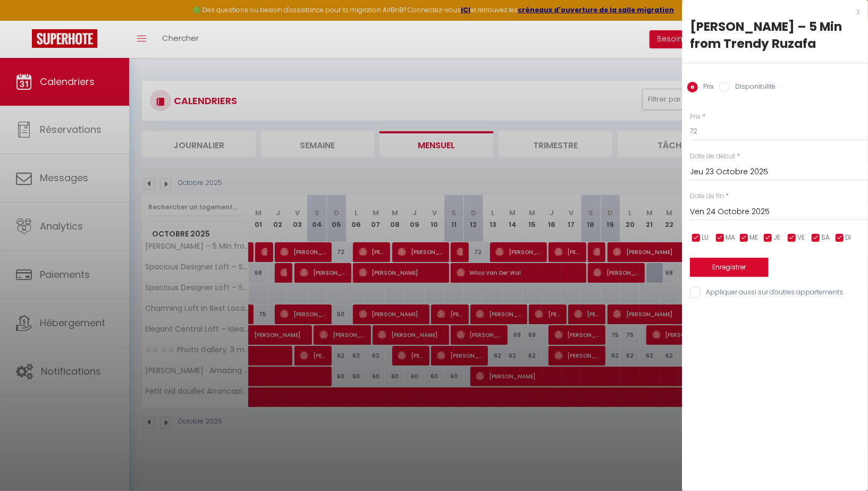 This screenshot has height=491, width=868. Describe the element at coordinates (826, 237) in the screenshot. I see `span: SA` at that location.